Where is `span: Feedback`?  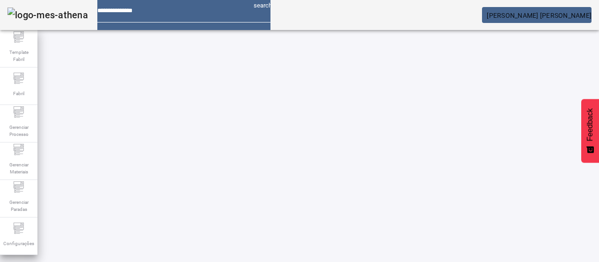
span: Feedback is located at coordinates (590, 124).